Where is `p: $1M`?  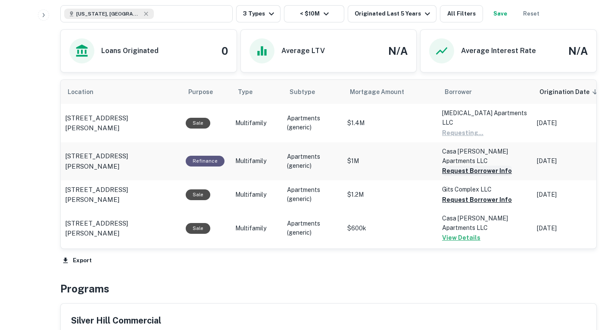 p: $1M is located at coordinates (390, 161).